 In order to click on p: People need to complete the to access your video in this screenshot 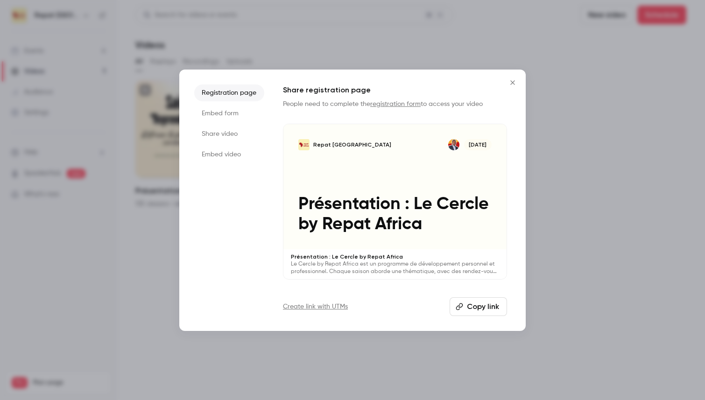, I will do `click(395, 104)`.